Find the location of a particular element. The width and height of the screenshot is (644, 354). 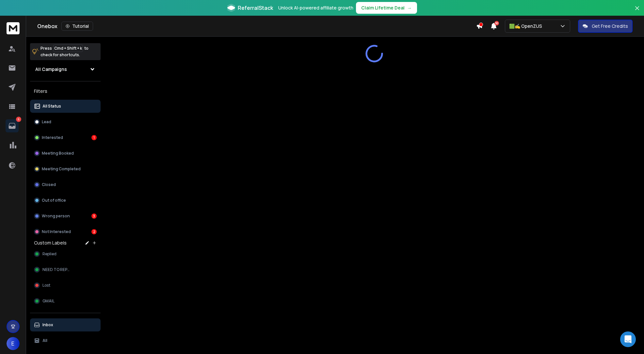

button: Close banner is located at coordinates (637, 12).